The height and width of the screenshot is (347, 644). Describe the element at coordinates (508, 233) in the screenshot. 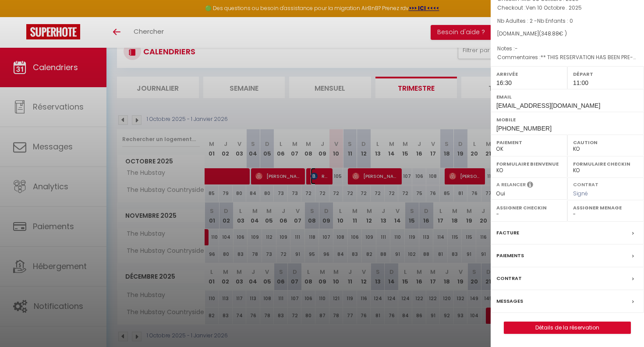

I see `label: Facture` at that location.